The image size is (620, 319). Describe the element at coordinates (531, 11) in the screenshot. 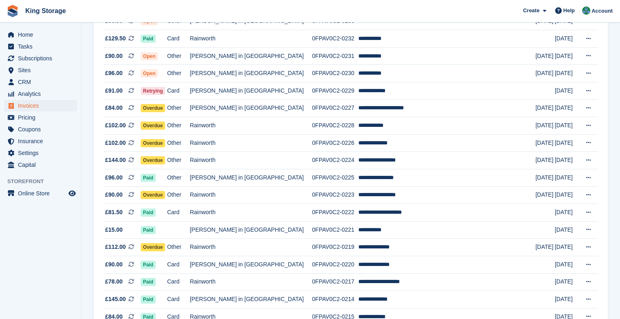

I see `span: Create` at that location.